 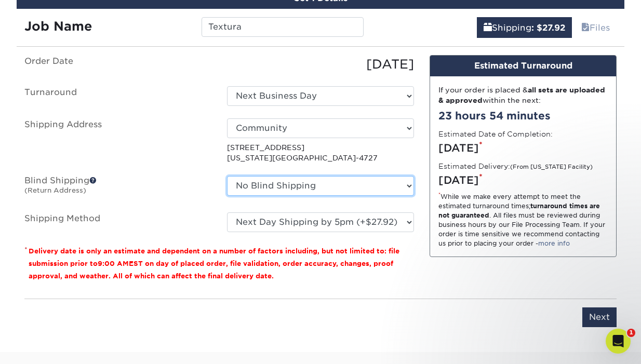 What do you see at coordinates (523, 116) in the screenshot?
I see `div: 23 hours 54 minutes` at bounding box center [523, 116].